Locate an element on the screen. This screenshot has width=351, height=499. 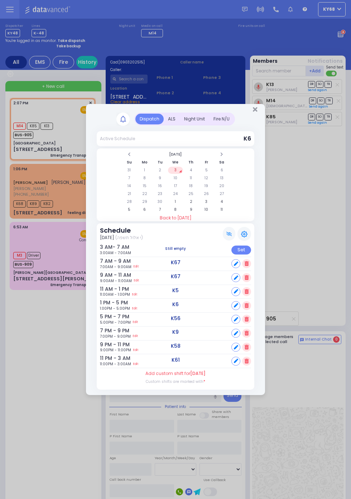
td: 13 is located at coordinates (222, 178).